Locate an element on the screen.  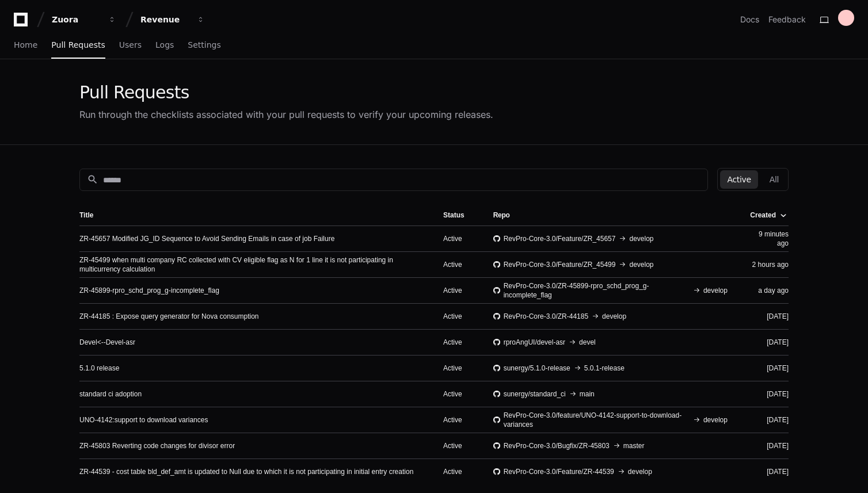
a: Users is located at coordinates (130, 45).